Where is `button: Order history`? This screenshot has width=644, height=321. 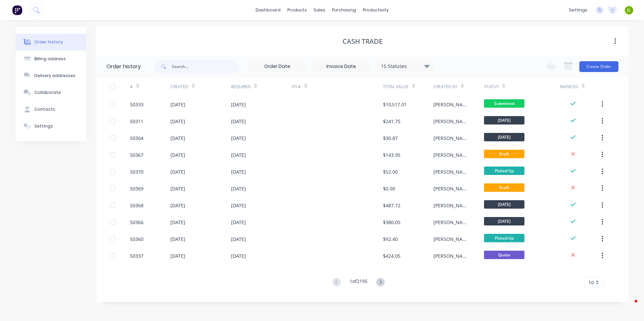
button: Order history is located at coordinates (51, 42).